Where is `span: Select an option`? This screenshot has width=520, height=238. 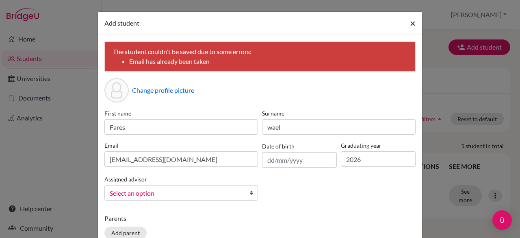
span: Select an option is located at coordinates (176, 193).